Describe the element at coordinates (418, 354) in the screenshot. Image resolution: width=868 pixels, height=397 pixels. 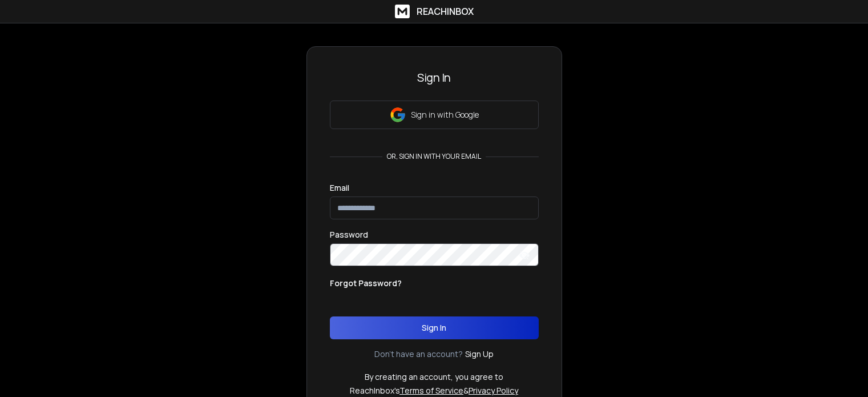
I see `p: Don't have an account?` at that location.